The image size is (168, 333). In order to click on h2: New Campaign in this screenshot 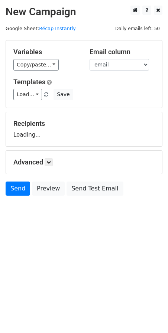, I will do `click(84, 12)`.